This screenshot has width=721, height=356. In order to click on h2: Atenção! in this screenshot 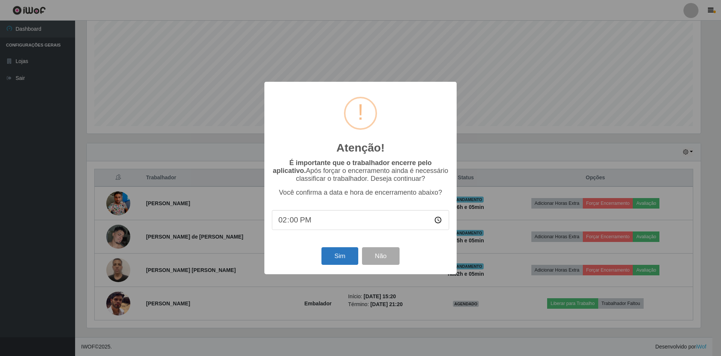, I will do `click(360, 148)`.